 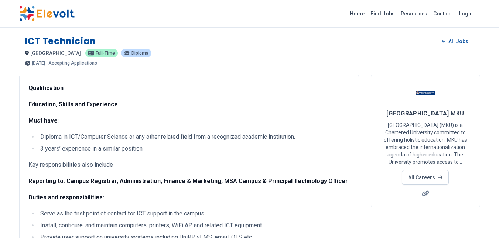 What do you see at coordinates (47, 14) in the screenshot?
I see `img: Elevolt` at bounding box center [47, 14].